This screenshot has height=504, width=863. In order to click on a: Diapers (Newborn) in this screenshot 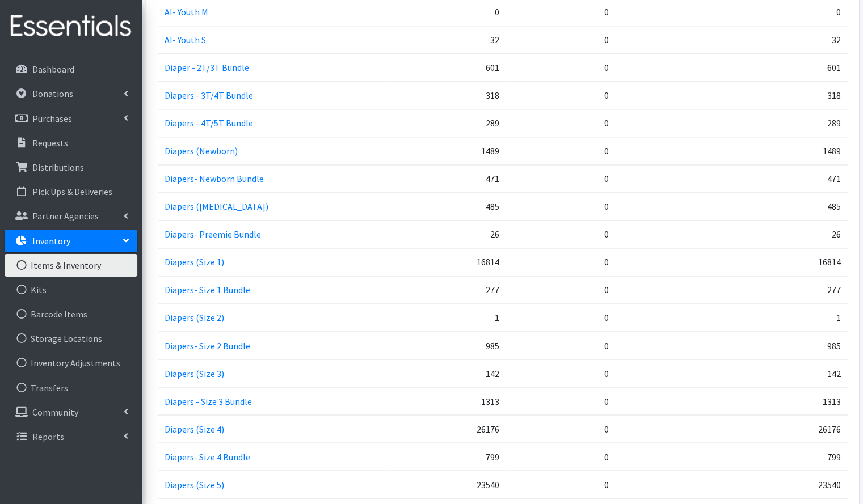, I will do `click(201, 151)`.